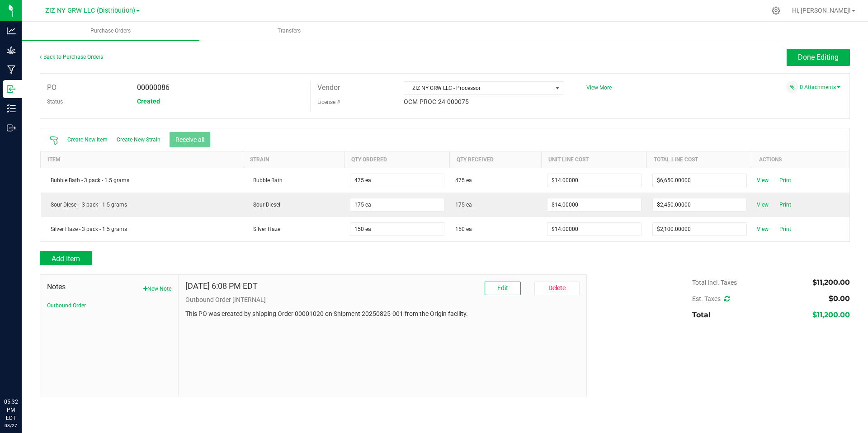 The height and width of the screenshot is (433, 868). Describe the element at coordinates (715, 282) in the screenshot. I see `span: Total Incl. Taxes` at that location.